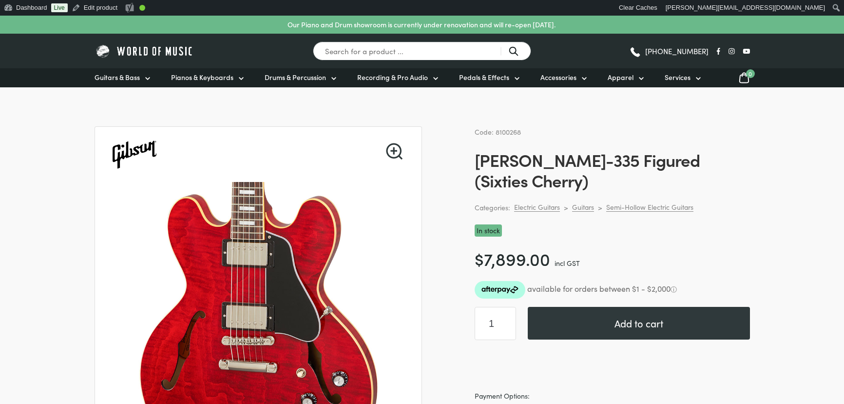 This screenshot has height=404, width=844. Describe the element at coordinates (295, 77) in the screenshot. I see `span: Drums & Percussion` at that location.